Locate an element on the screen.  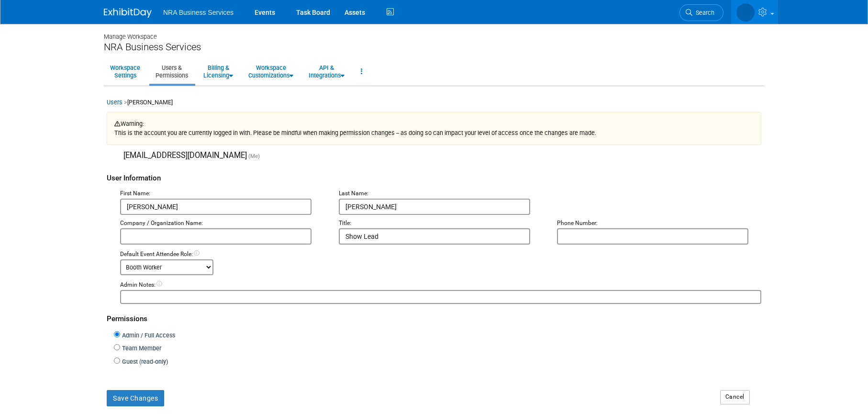
a: Billing &Licensing is located at coordinates (218, 71).